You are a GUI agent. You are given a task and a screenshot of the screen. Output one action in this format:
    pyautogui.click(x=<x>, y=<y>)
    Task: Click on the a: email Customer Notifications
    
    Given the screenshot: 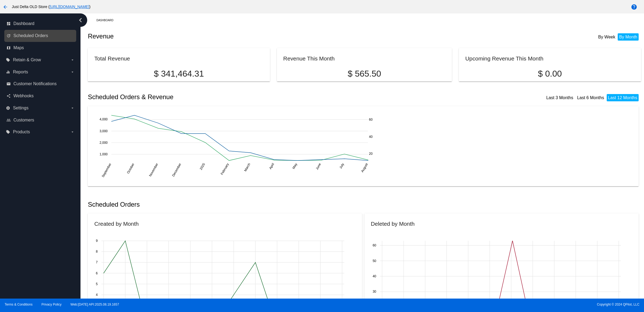 What is the action you would take?
    pyautogui.click(x=41, y=84)
    